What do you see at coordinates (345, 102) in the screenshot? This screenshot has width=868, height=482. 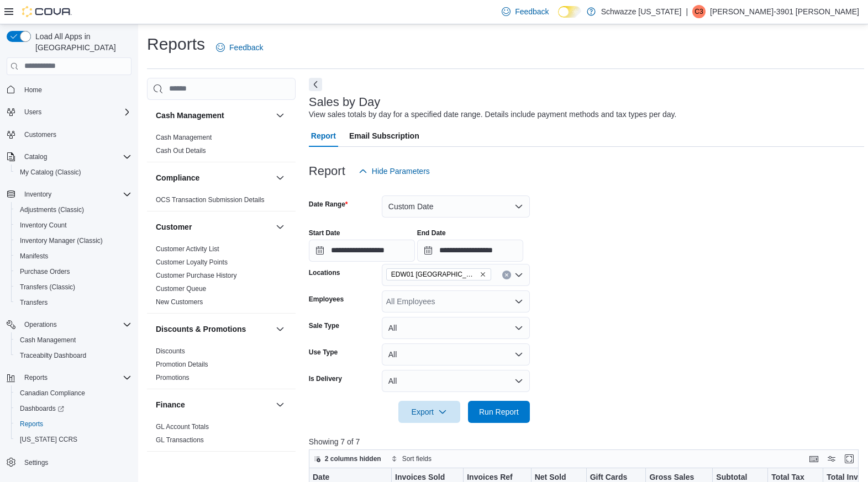 I see `h3: Sales by Day` at bounding box center [345, 102].